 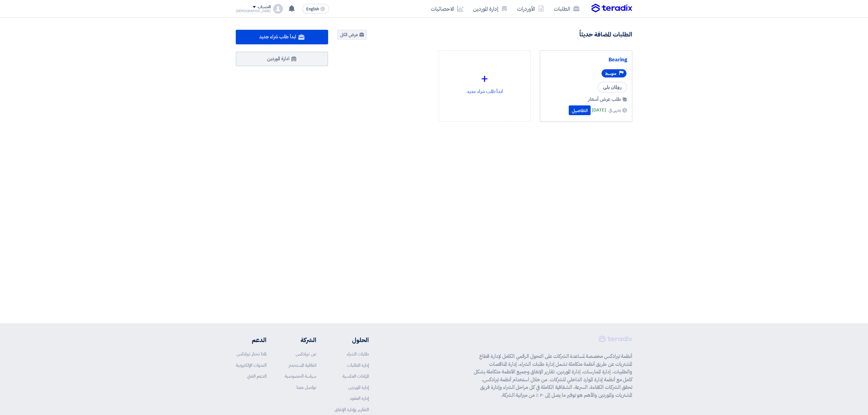 I want to click on div: ابدأ طلب شراء جديد, so click(x=485, y=83).